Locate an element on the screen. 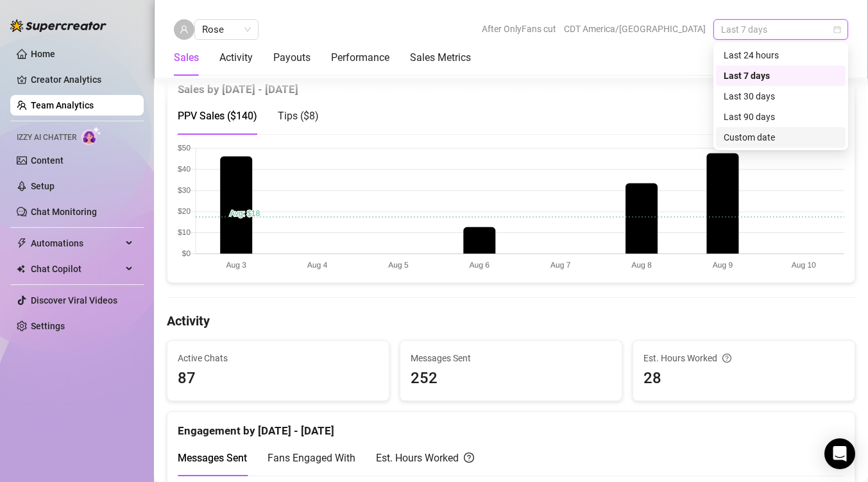 The width and height of the screenshot is (868, 482). div: Sales Metrics is located at coordinates (440, 58).